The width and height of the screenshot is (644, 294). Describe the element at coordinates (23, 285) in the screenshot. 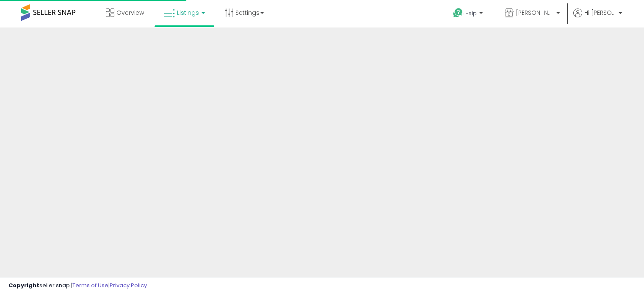

I see `strong: Copyright` at that location.